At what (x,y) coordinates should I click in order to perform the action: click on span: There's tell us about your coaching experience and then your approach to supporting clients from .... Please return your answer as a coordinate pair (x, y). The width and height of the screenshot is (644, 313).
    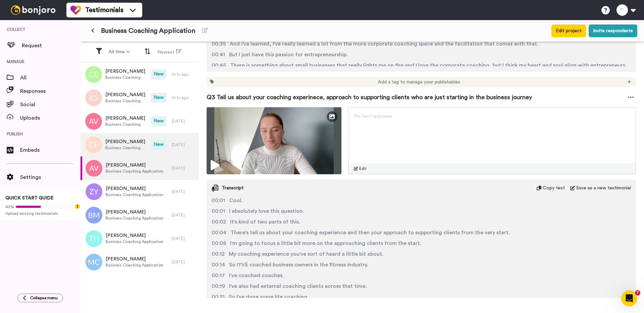
    Looking at the image, I should click on (370, 233).